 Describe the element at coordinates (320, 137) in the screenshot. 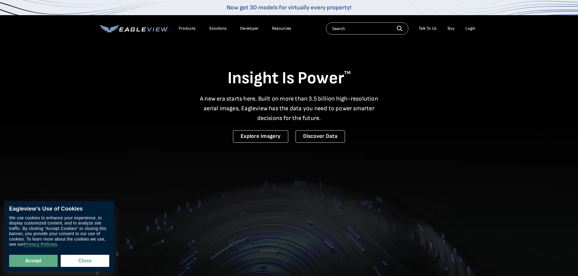

I see `a: Discover Data` at that location.